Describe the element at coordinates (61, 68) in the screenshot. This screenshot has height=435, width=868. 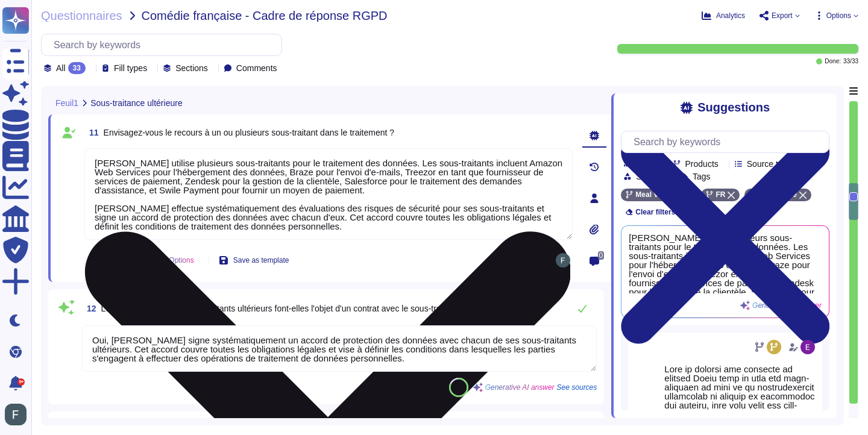
I see `span: All` at that location.